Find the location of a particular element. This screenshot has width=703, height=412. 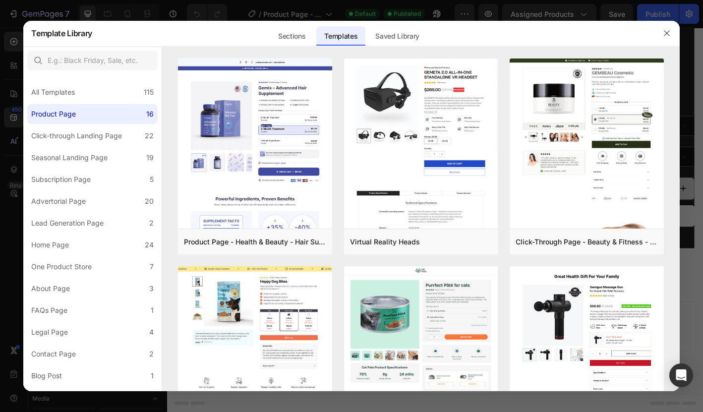

span: Show more is located at coordinates (319, 76).